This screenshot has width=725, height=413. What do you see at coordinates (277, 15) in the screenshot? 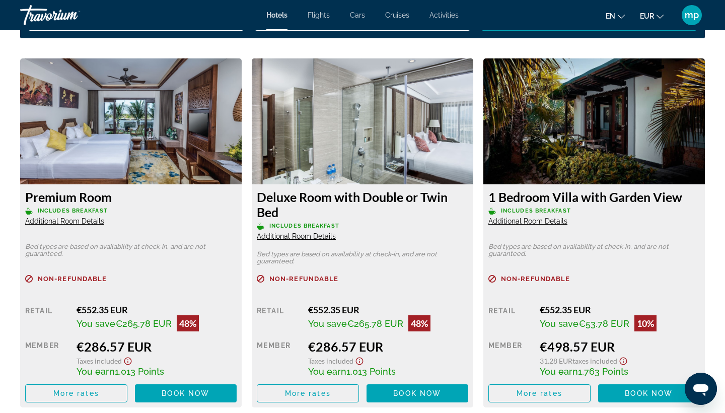
I see `span: Hotels` at bounding box center [277, 15].